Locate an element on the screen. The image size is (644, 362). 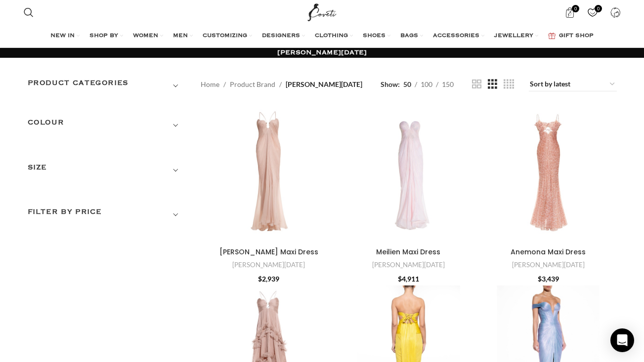
a: CUSTOMIZING is located at coordinates (228, 36).